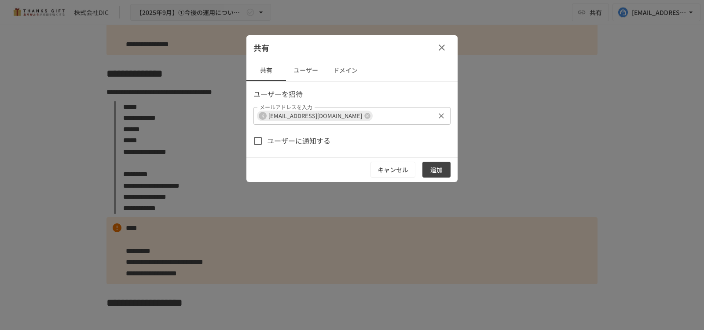 The height and width of the screenshot is (330, 704). I want to click on span: ユーザーに通知する, so click(299, 141).